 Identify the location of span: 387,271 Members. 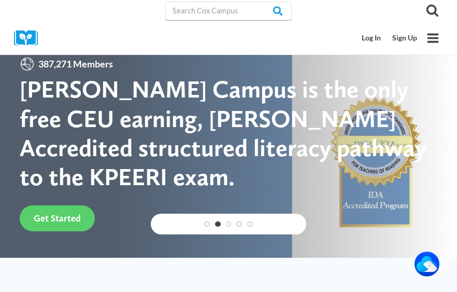
(76, 64).